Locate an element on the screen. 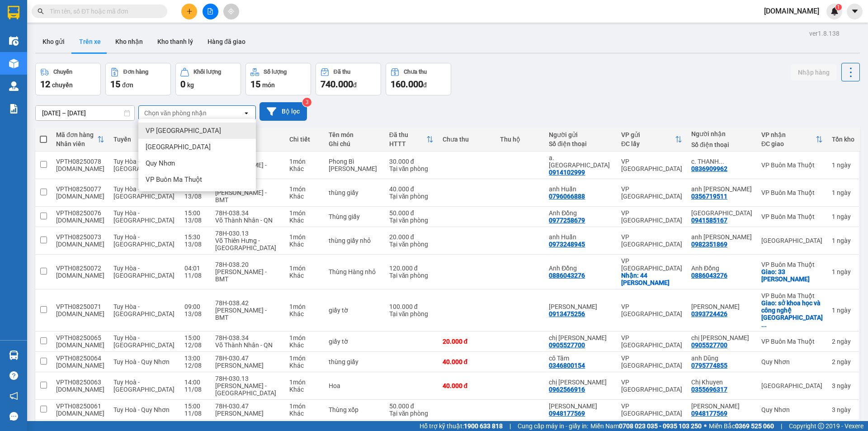  div: 0948177569 is located at coordinates (709, 413).